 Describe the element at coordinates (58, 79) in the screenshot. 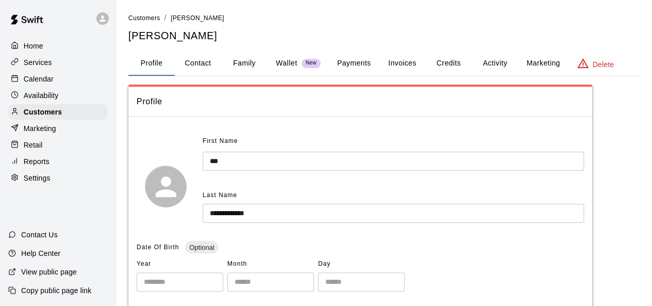

I see `a: Calendar` at that location.